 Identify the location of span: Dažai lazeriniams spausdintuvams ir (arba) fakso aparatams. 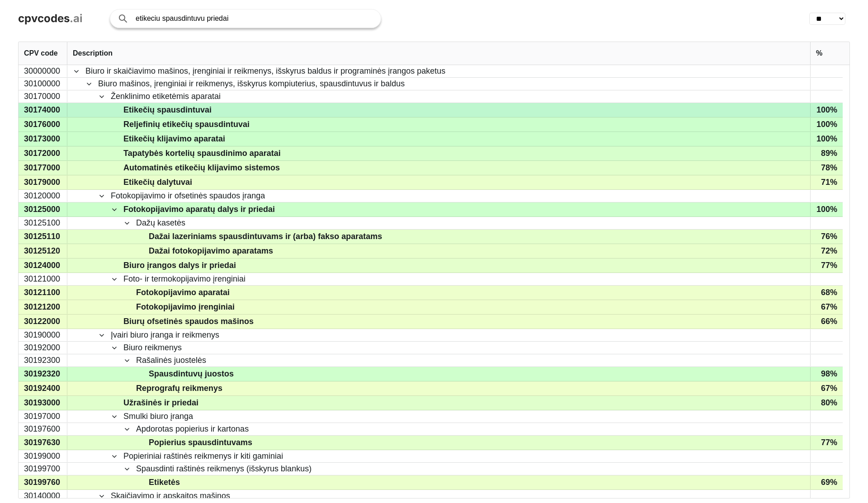
(266, 237).